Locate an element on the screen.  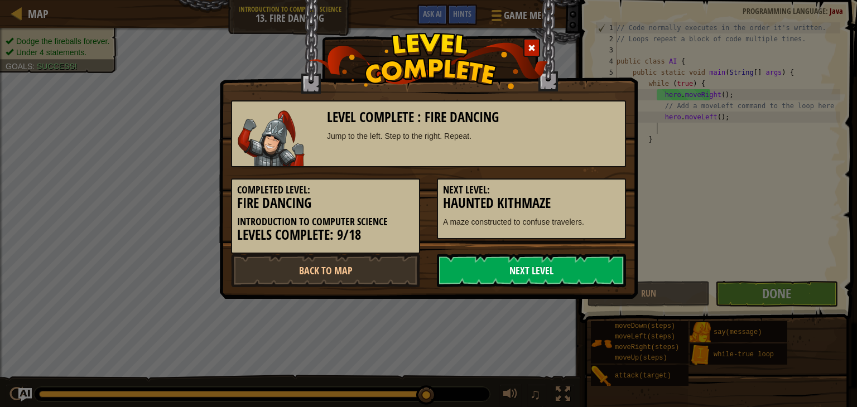
a: Back to Map is located at coordinates (325, 271).